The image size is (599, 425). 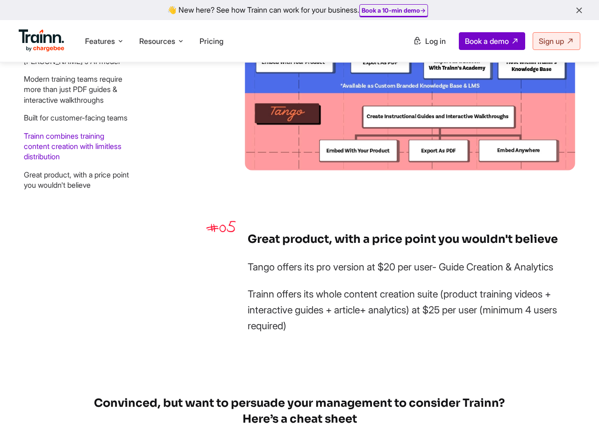 What do you see at coordinates (430, 41) in the screenshot?
I see `a: Log in` at bounding box center [430, 41].